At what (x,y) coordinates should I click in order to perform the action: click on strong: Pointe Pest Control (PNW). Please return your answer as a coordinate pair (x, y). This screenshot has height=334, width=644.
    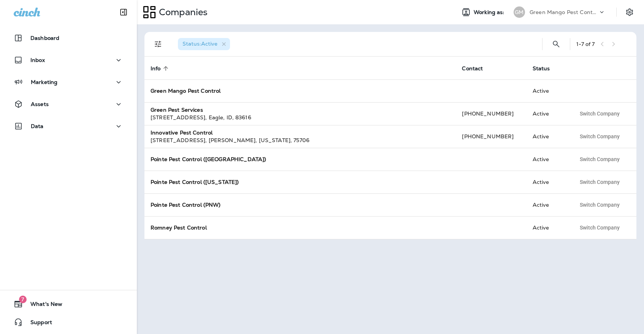
    Looking at the image, I should click on (186, 205).